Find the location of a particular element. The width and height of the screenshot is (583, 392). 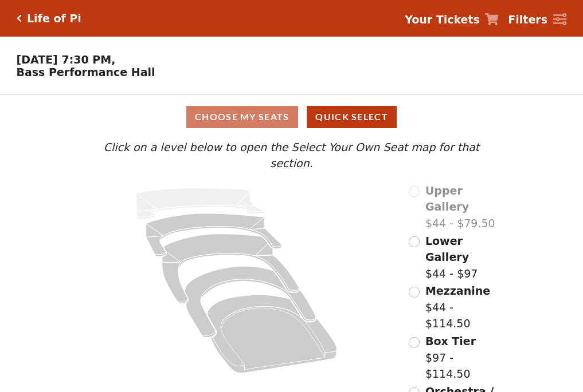

a: Your Tickets is located at coordinates (452, 19).